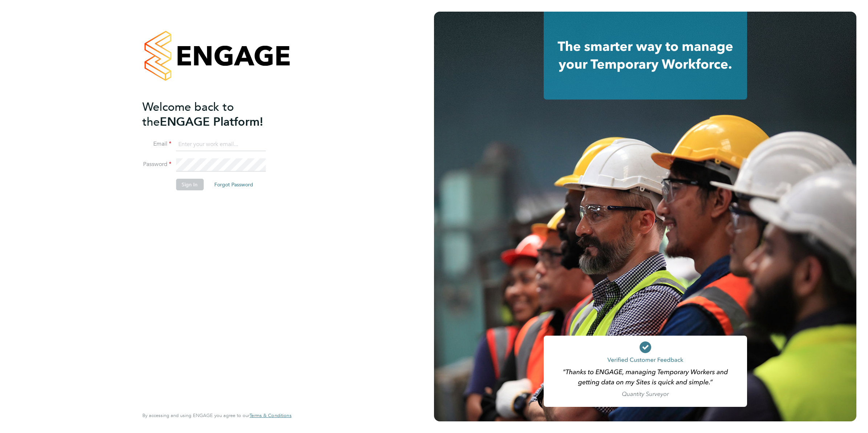 The width and height of the screenshot is (868, 433). I want to click on label: Password, so click(157, 164).